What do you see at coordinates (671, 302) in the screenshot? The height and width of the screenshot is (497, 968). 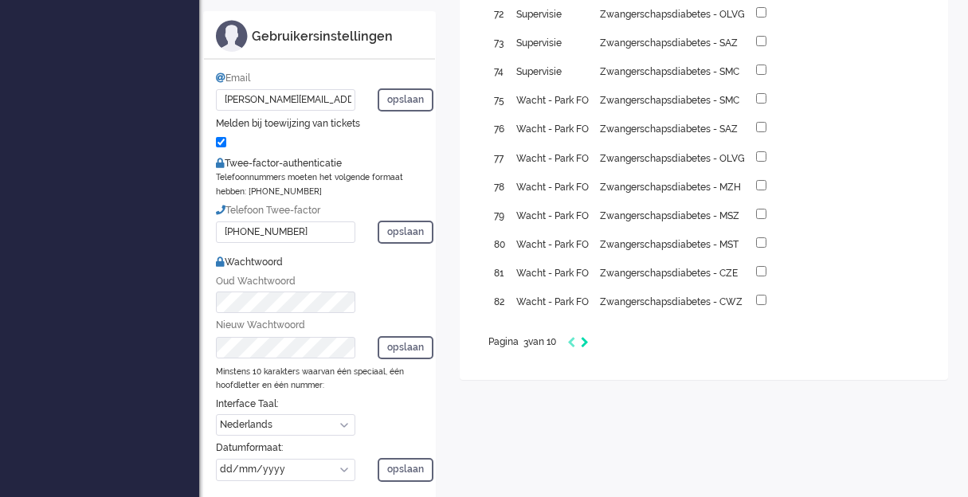 I see `span: Zwangerschapsdiabetes - CWZ` at bounding box center [671, 302].